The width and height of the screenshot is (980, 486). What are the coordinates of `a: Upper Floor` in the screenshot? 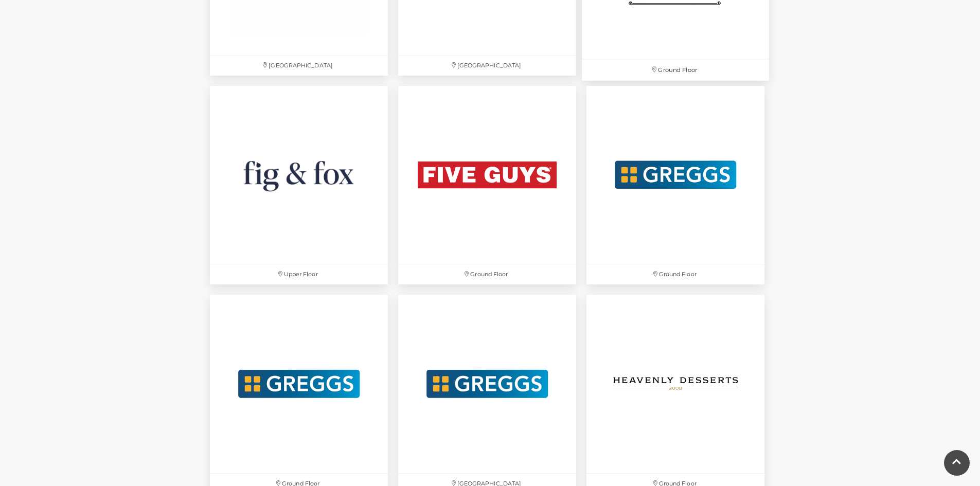 It's located at (299, 185).